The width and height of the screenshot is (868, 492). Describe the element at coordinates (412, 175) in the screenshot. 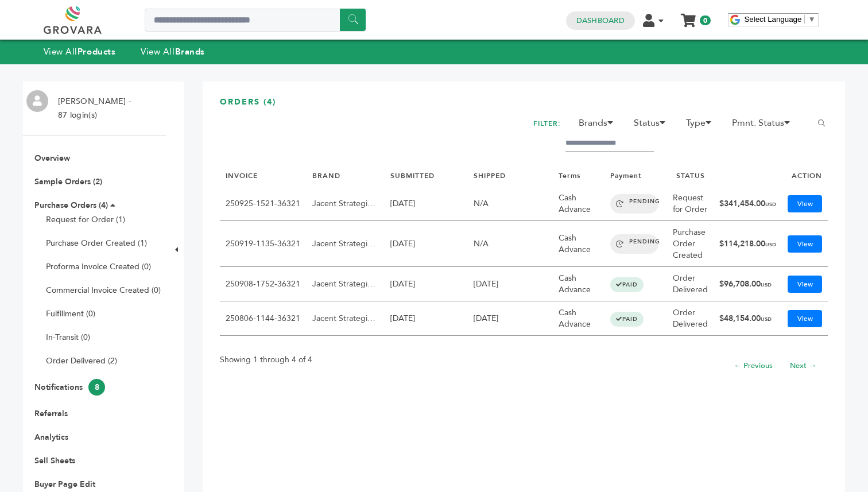

I see `a: SUBMITTED` at that location.